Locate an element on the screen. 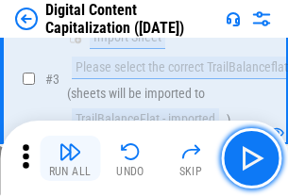 Image resolution: width=288 pixels, height=196 pixels. span: # 3 is located at coordinates (52, 79).